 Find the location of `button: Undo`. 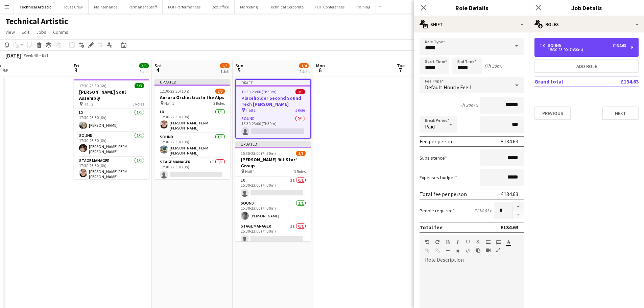

button: Undo is located at coordinates (427, 242).